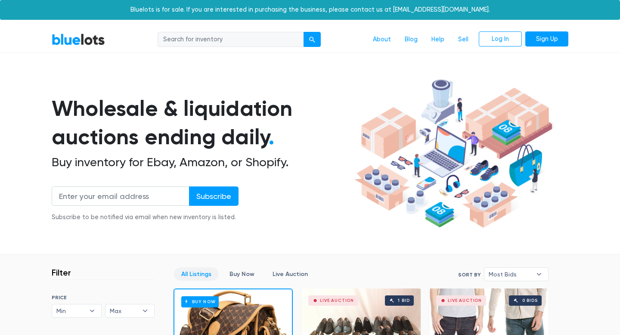  I want to click on a: Log In, so click(501, 39).